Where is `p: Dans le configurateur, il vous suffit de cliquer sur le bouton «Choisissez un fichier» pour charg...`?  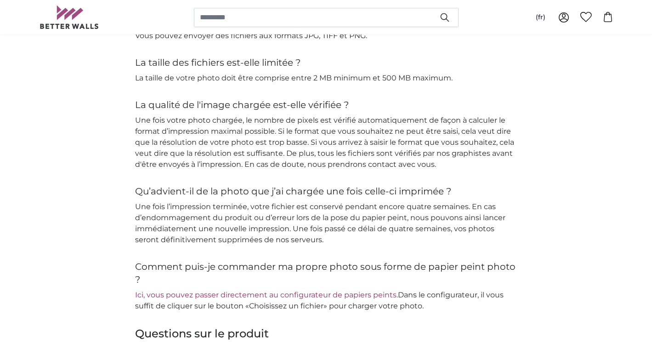 p: Dans le configurateur, il vous suffit de cliquer sur le bouton «Choisissez un fichier» pour charg... is located at coordinates (326, 301).